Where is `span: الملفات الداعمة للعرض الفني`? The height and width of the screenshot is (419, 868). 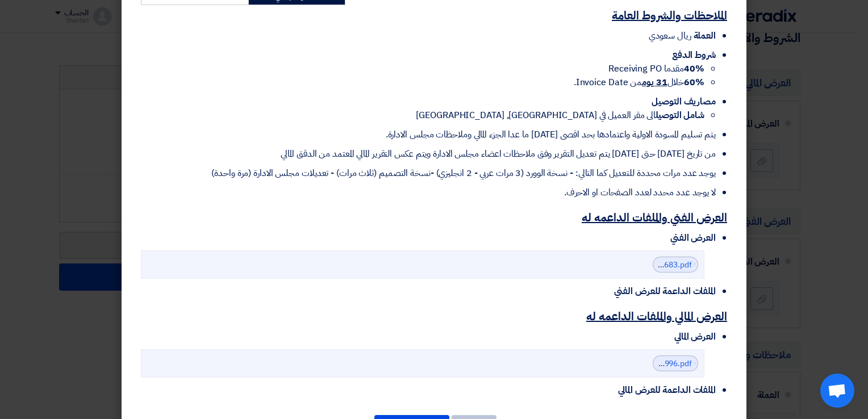
span: الملفات الداعمة للعرض الفني is located at coordinates (664, 292).